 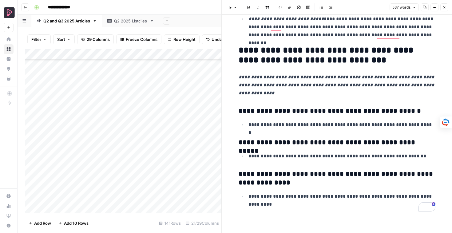 What do you see at coordinates (185, 39) in the screenshot?
I see `span: Row Height` at bounding box center [185, 39].